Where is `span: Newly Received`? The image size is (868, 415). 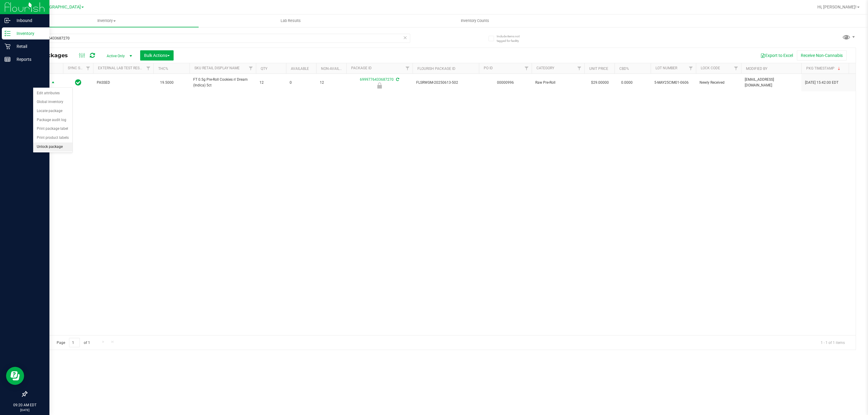 span: Newly Received is located at coordinates (719, 83).